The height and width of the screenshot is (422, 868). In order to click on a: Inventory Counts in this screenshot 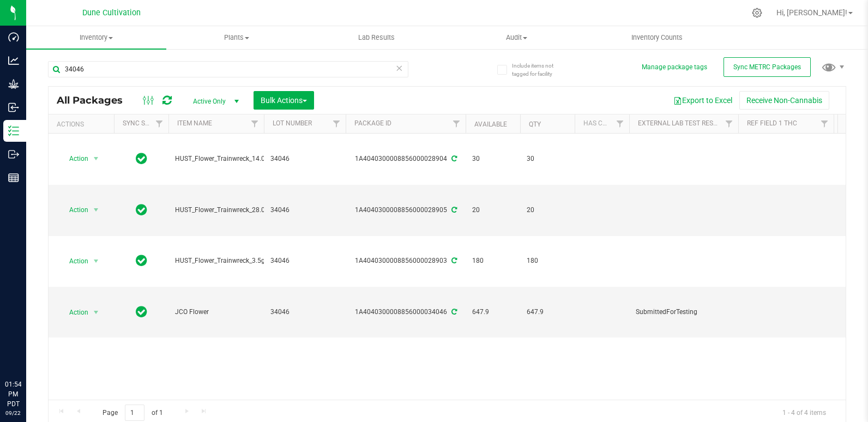, I will do `click(656, 38)`.